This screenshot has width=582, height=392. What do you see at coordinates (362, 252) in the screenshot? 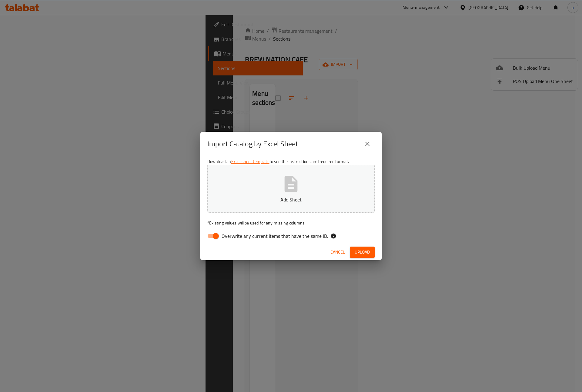
I see `button: Upload` at bounding box center [362, 252].